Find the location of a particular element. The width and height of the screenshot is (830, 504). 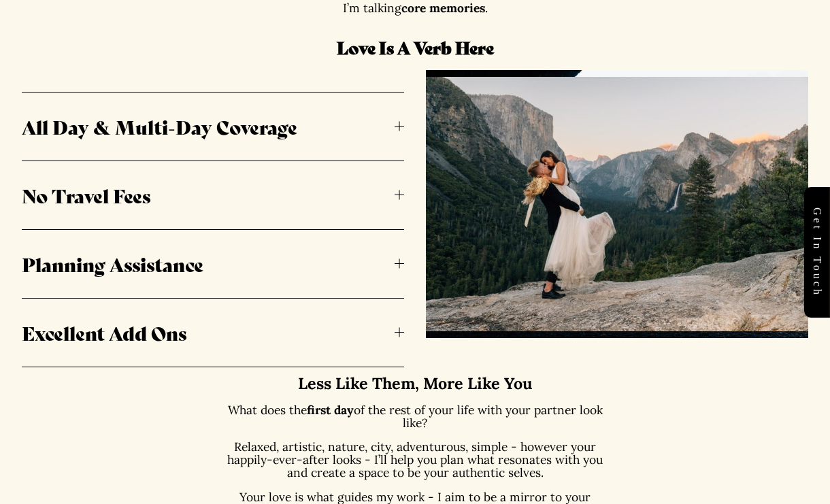

p: What does the of the rest of your life with your partner look like? is located at coordinates (415, 416).